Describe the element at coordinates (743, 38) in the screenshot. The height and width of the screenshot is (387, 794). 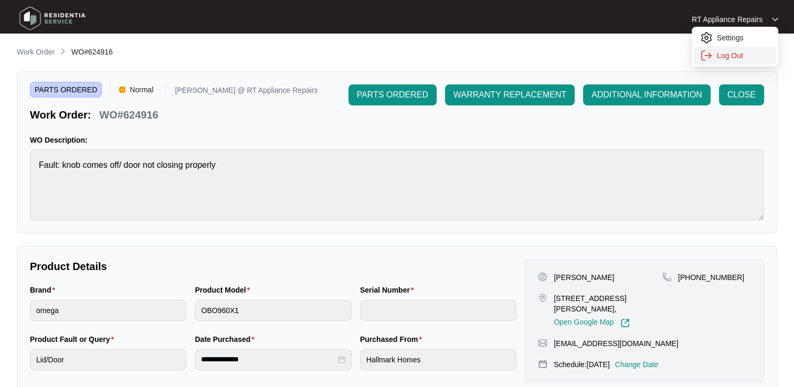
I see `p: Settings` at that location.